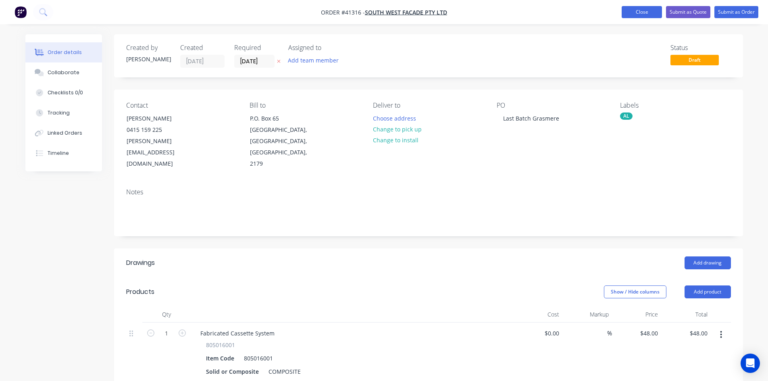 The height and width of the screenshot is (381, 768). I want to click on div: Labels, so click(675, 105).